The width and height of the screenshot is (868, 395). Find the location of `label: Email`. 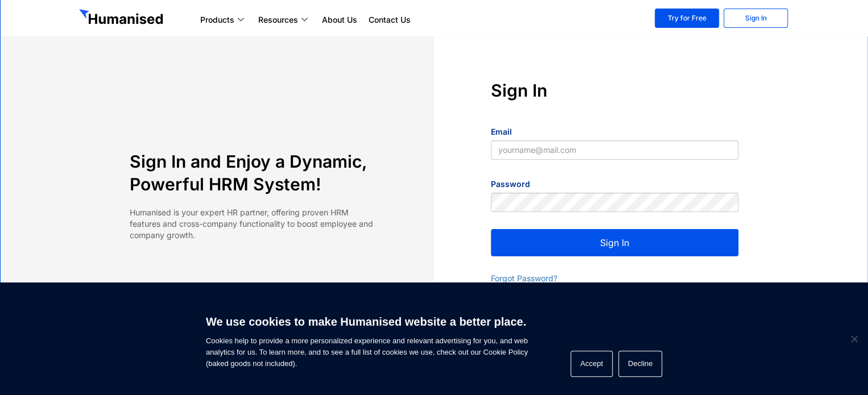

label: Email is located at coordinates (501, 132).